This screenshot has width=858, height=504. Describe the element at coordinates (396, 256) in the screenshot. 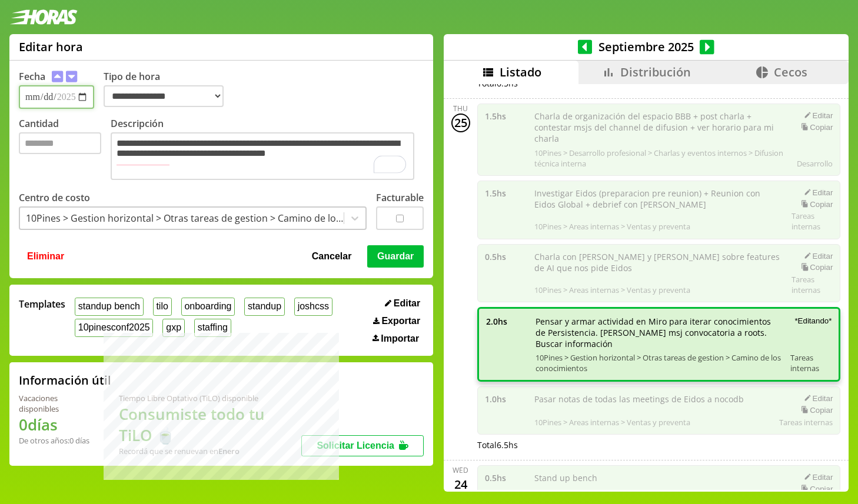

I see `button: Guardar` at that location.